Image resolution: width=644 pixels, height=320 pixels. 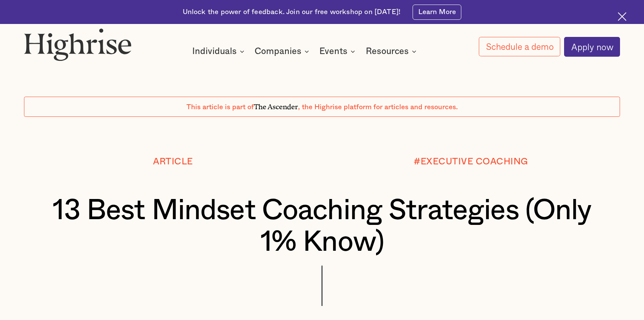 I want to click on a: Learn More, so click(x=437, y=12).